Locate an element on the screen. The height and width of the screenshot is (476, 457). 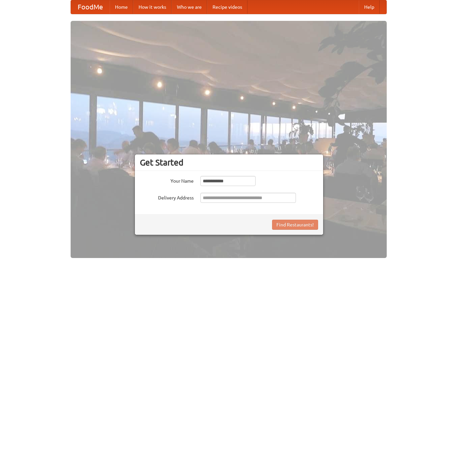
a: FoodMe is located at coordinates (90, 7).